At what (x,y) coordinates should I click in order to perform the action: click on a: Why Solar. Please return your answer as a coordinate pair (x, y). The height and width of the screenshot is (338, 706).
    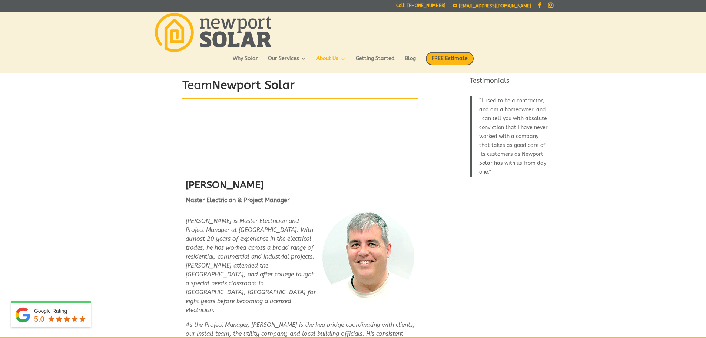
    Looking at the image, I should click on (245, 62).